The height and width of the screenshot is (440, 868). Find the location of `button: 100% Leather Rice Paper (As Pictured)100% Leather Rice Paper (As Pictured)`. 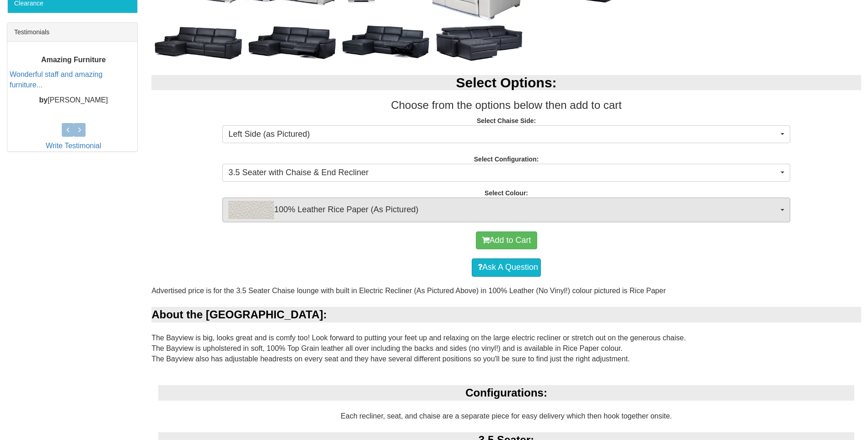

button: 100% Leather Rice Paper (As Pictured)100% Leather Rice Paper (As Pictured) is located at coordinates (506, 210).